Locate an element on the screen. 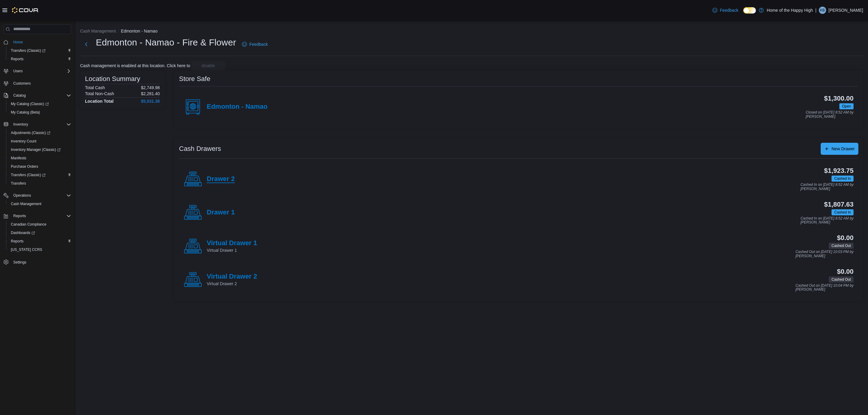 The height and width of the screenshot is (415, 868). a: Transfers is located at coordinates (19, 184).